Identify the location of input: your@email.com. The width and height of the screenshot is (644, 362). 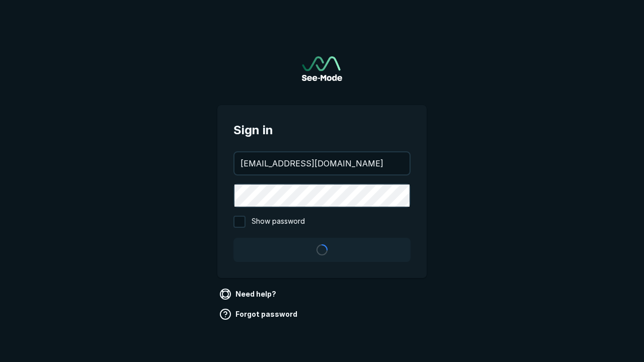
(322, 164).